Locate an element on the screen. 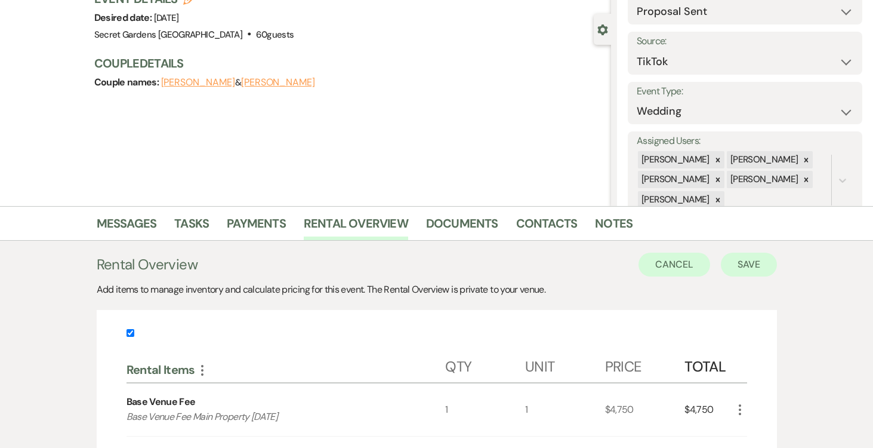 Image resolution: width=873 pixels, height=448 pixels. a: Tasks is located at coordinates (192, 227).